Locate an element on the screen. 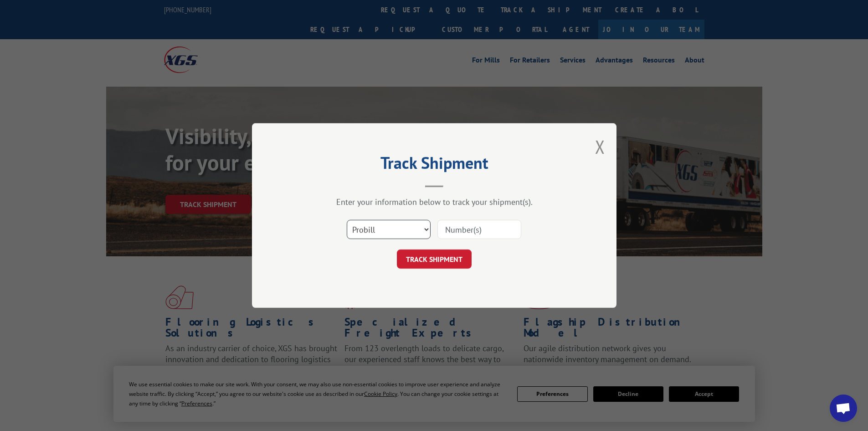 The width and height of the screenshot is (868, 431). button: Close modal is located at coordinates (600, 146).